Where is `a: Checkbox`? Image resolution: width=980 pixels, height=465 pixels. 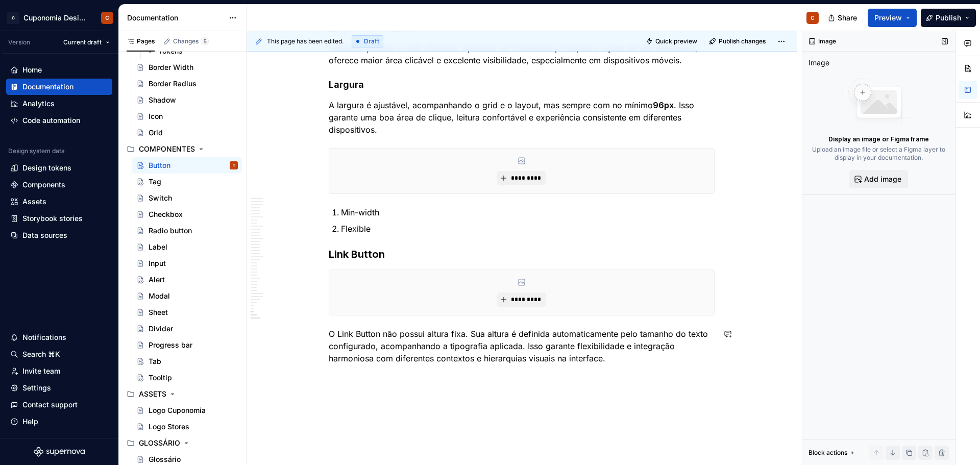
a: Checkbox is located at coordinates (187, 214).